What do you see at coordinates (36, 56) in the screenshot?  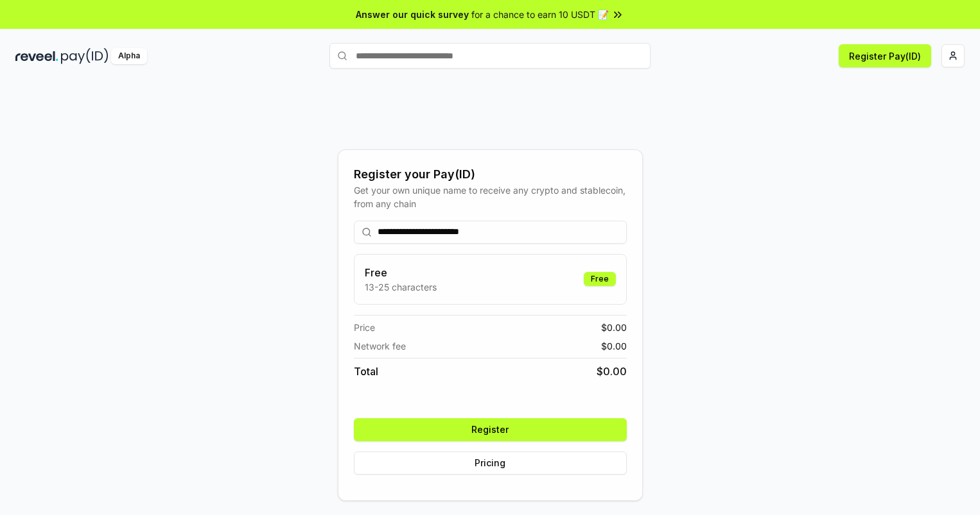 I see `img: reveel_dark` at bounding box center [36, 56].